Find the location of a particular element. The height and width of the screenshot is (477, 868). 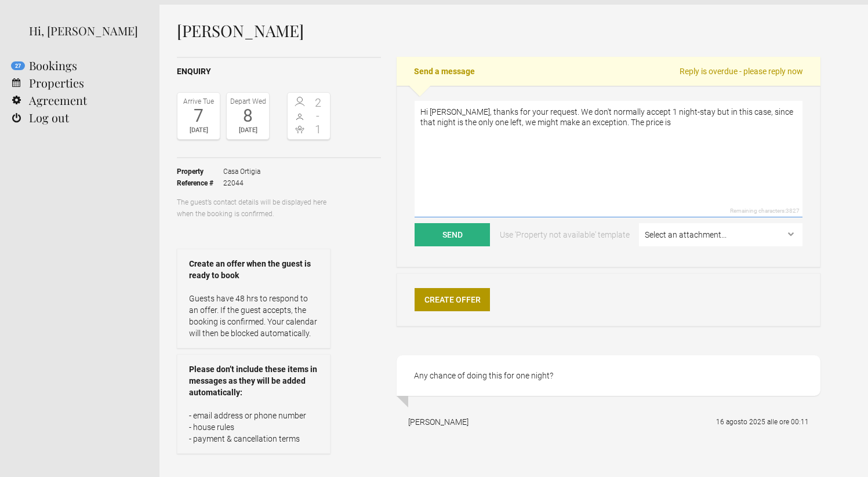

span: Reply is overdue - please reply now is located at coordinates (741, 72).